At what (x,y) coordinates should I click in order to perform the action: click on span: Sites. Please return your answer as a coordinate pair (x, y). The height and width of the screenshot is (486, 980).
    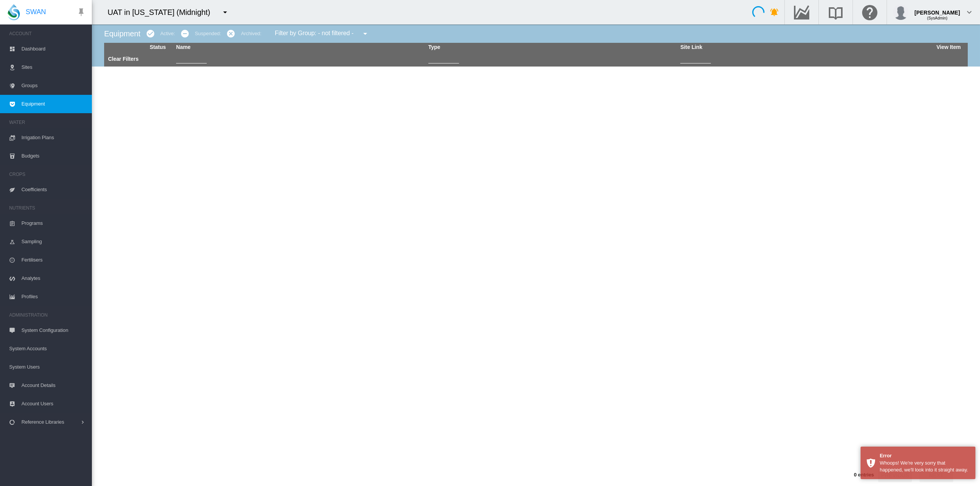
    Looking at the image, I should click on (54, 68).